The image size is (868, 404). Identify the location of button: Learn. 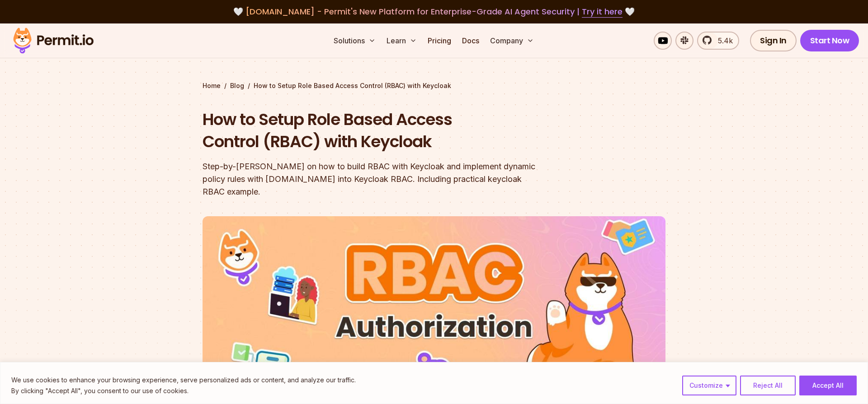
(401, 40).